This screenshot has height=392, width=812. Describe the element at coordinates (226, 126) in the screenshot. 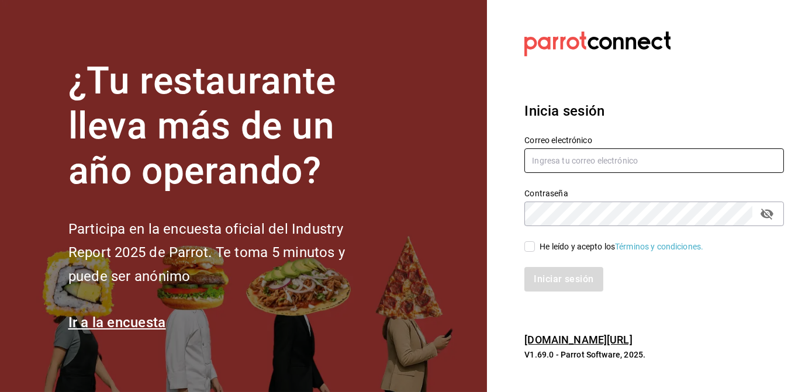

I see `h1: ¿Tu restaurante lleva más de un año operando?` at that location.